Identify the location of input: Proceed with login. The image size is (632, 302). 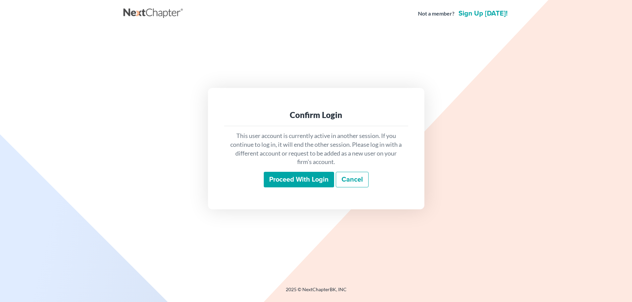
(299, 180).